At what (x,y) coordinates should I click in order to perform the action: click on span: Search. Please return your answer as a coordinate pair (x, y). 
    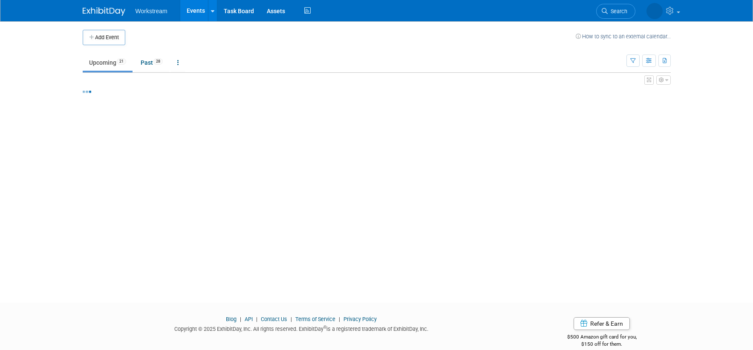
    Looking at the image, I should click on (617, 11).